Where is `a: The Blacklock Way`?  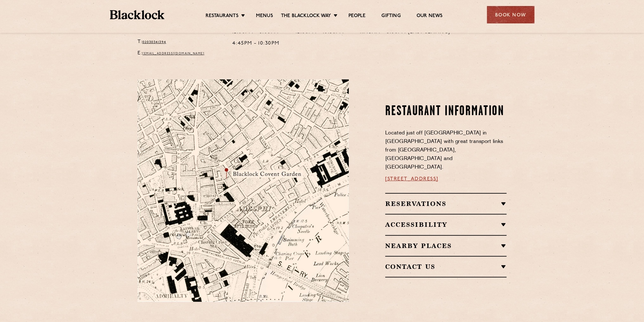
a: The Blacklock Way is located at coordinates (305, 16).